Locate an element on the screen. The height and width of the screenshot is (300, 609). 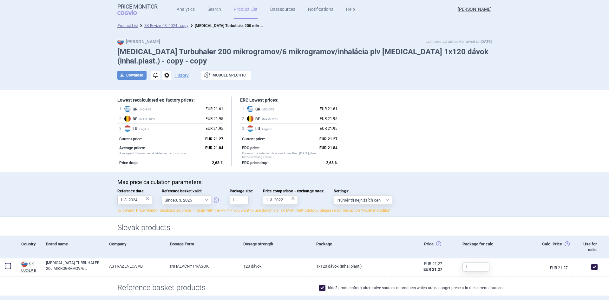
span: Package size: is located at coordinates (241, 191).